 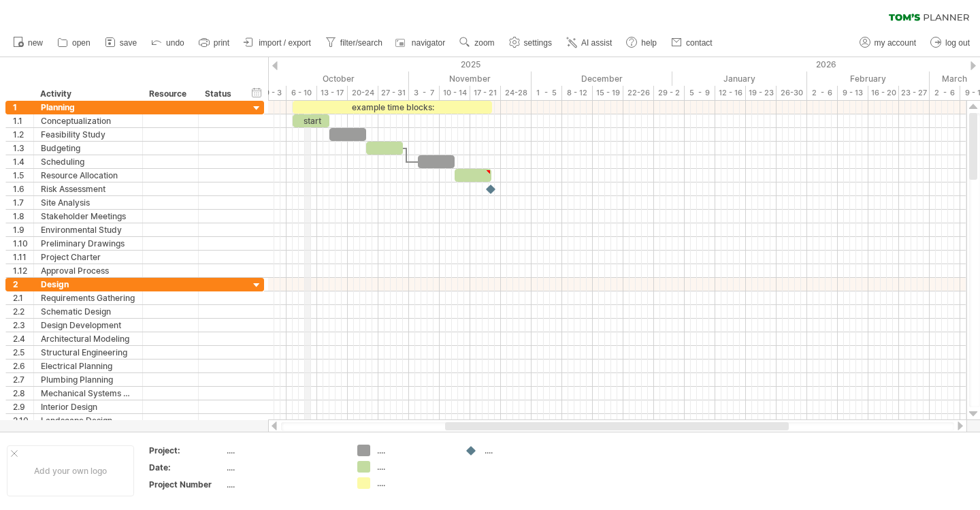 What do you see at coordinates (88, 161) in the screenshot?
I see `div: Scheduling` at bounding box center [88, 161].